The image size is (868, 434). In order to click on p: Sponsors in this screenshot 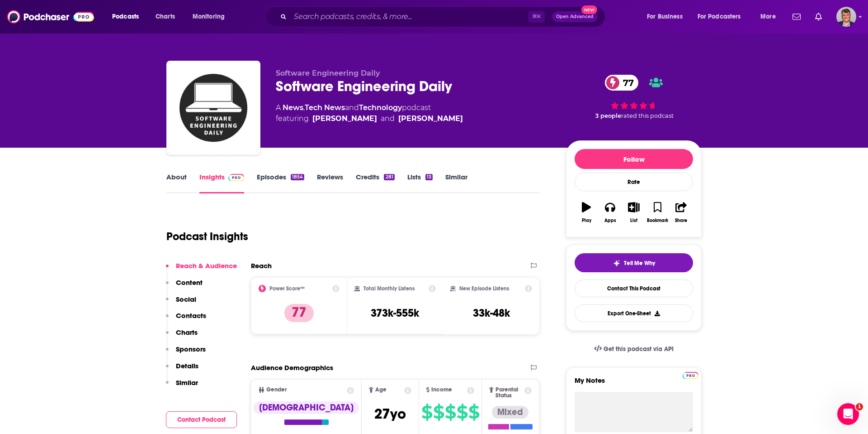, I will do `click(191, 348)`.